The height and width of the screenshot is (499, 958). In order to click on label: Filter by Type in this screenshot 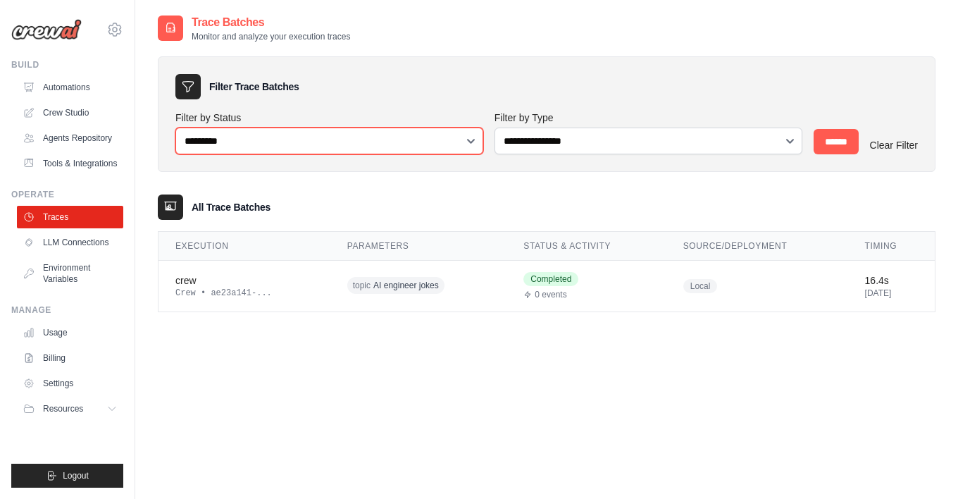, I will do `click(648, 118)`.